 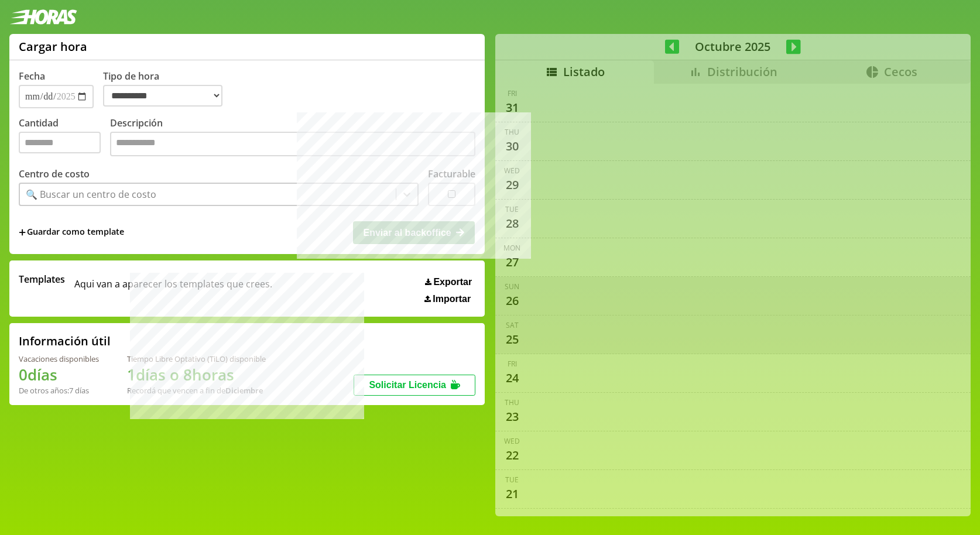 I want to click on span: Templates, so click(x=42, y=279).